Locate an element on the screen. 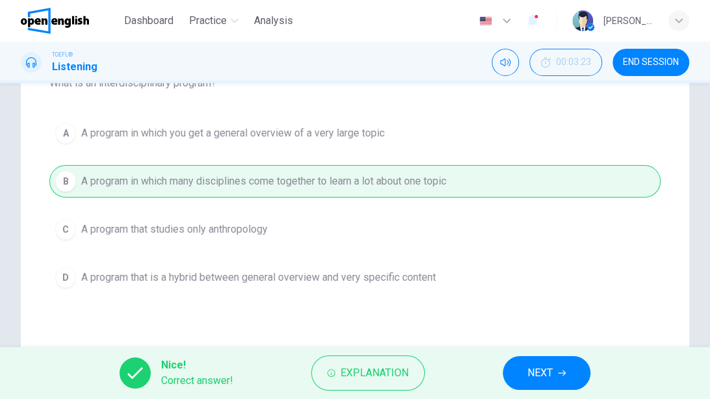 The width and height of the screenshot is (710, 399). button: Analysis is located at coordinates (273, 21).